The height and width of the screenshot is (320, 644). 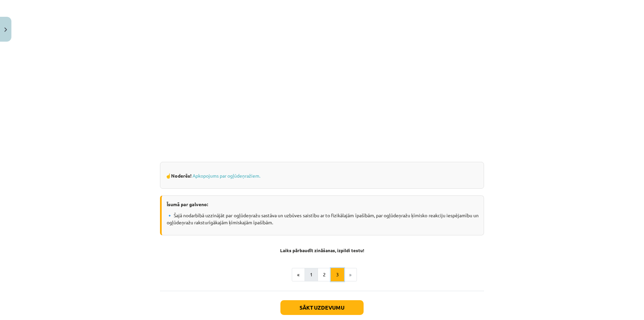 I want to click on strong: Īsumā par galveno:, so click(x=187, y=204).